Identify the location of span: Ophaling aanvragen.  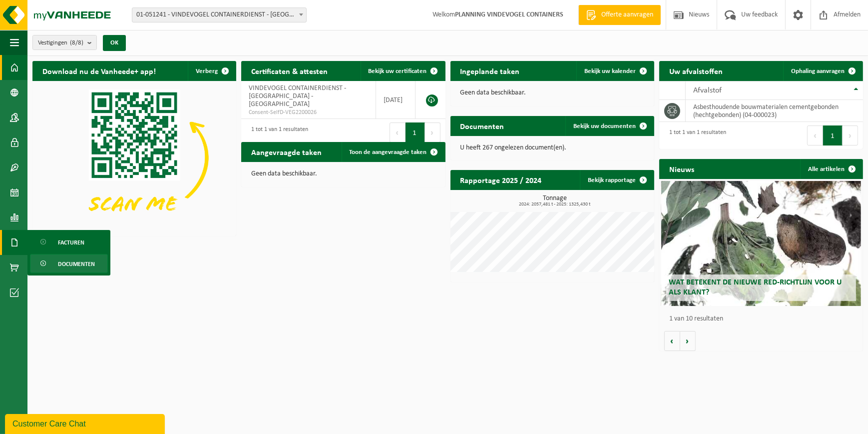
(817, 71).